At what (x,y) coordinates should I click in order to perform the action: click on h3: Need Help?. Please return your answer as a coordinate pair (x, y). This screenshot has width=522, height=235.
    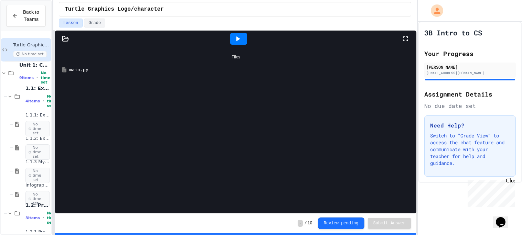
    Looking at the image, I should click on (470, 126).